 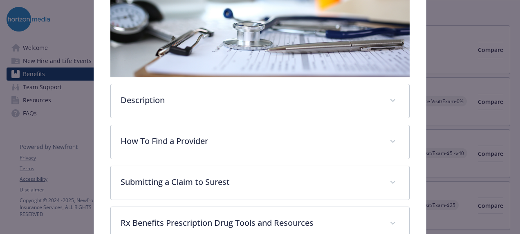 I want to click on div: How To Find a Provider, so click(x=260, y=142).